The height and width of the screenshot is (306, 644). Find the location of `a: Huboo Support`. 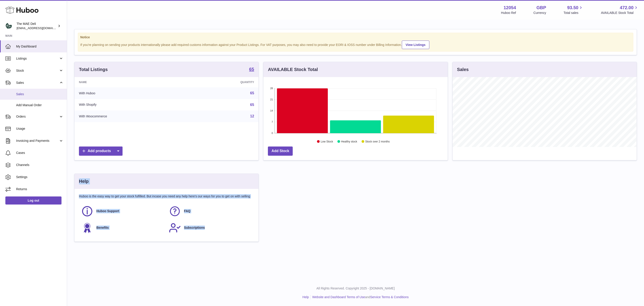

a: Huboo Support is located at coordinates (123, 211).